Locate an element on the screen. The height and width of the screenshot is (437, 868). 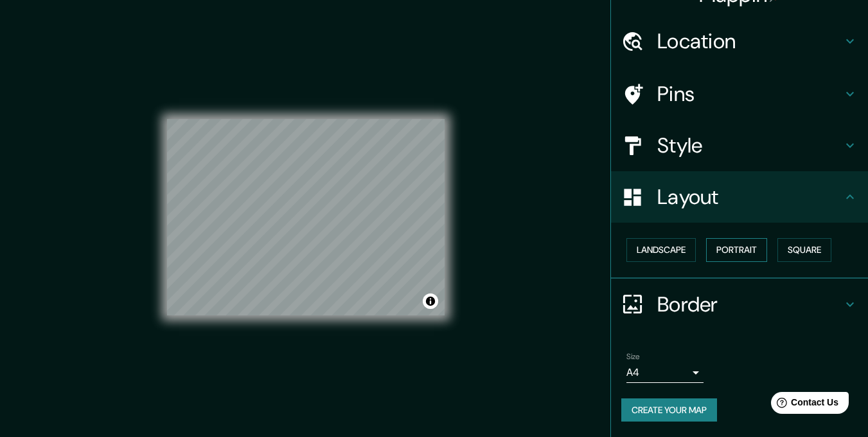
div: A4 is located at coordinates (665, 373).